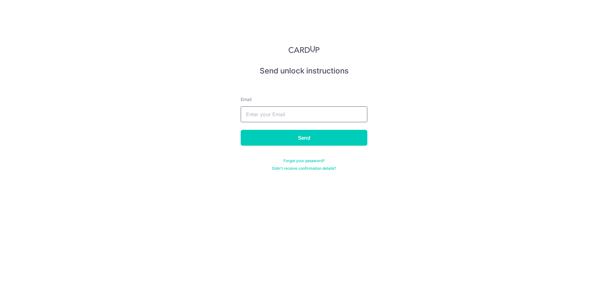 This screenshot has height=291, width=608. Describe the element at coordinates (304, 161) in the screenshot. I see `a: Forgot your password?` at that location.